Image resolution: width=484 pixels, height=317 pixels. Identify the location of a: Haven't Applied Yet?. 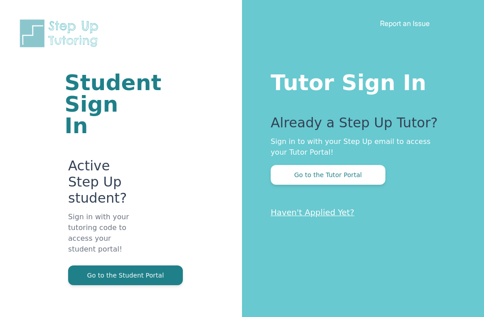
(313, 212).